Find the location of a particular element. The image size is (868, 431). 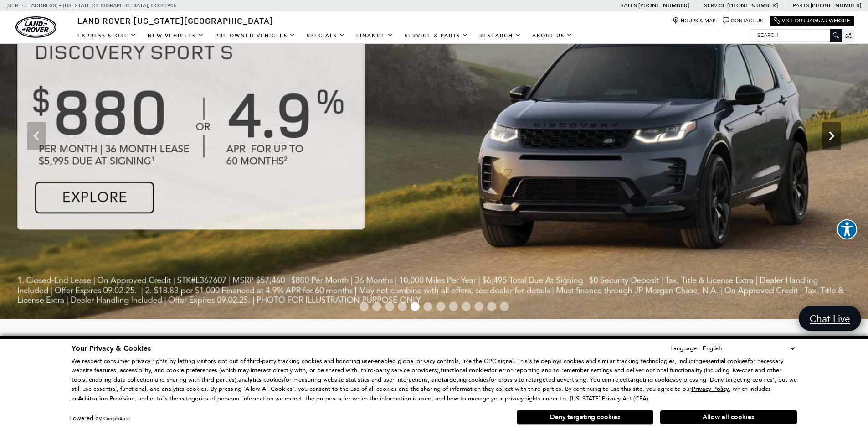

div: Language: is located at coordinates (685, 348).